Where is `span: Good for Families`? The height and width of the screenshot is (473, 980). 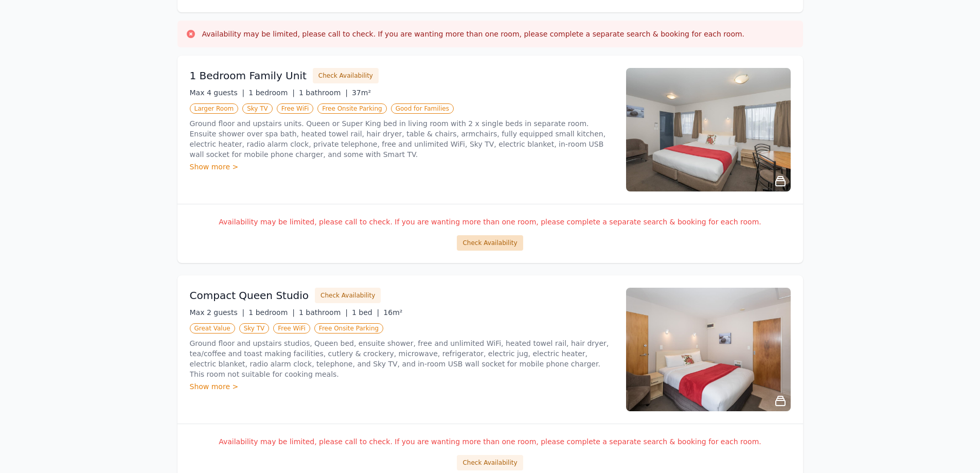
span: Good for Families is located at coordinates (423, 108).